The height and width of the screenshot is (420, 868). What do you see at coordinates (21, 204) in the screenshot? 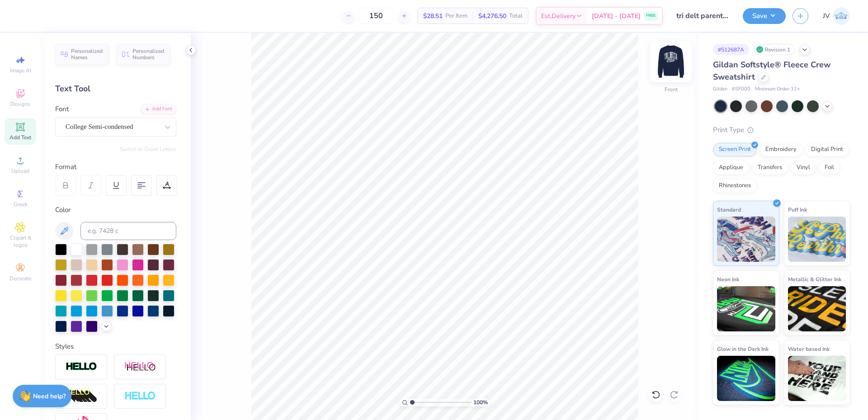
I see `span: Greek` at bounding box center [21, 204].